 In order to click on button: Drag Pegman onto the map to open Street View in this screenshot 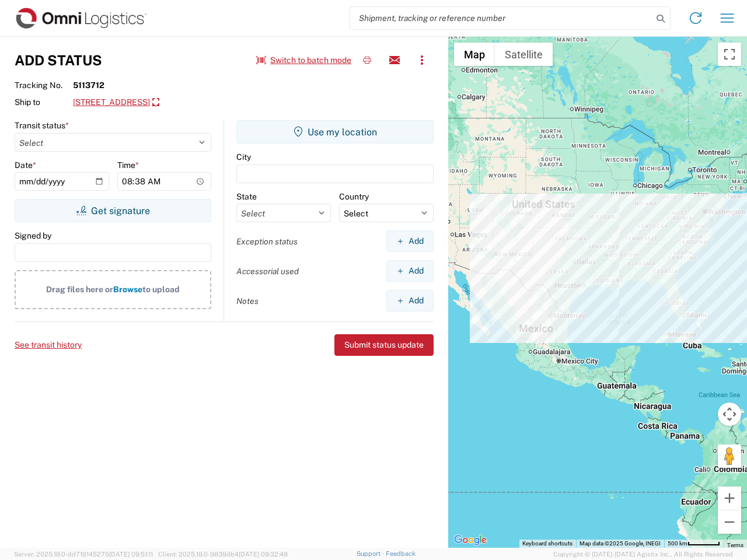, I will do `click(729, 456)`.